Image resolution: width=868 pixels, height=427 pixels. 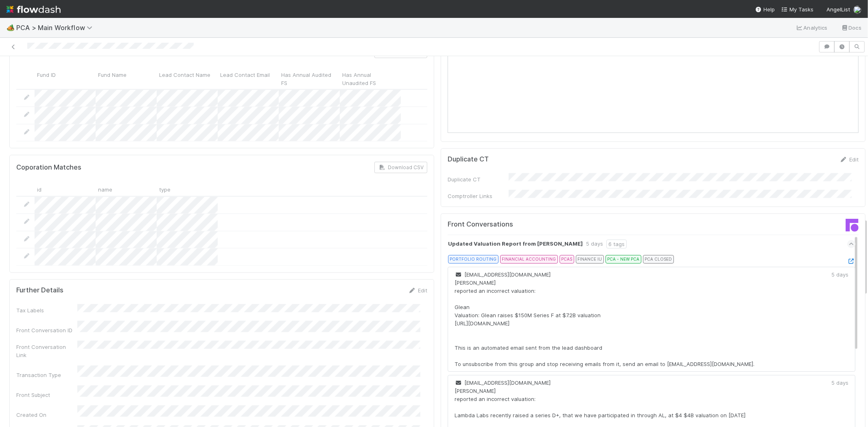 I want to click on a: Analytics, so click(x=812, y=28).